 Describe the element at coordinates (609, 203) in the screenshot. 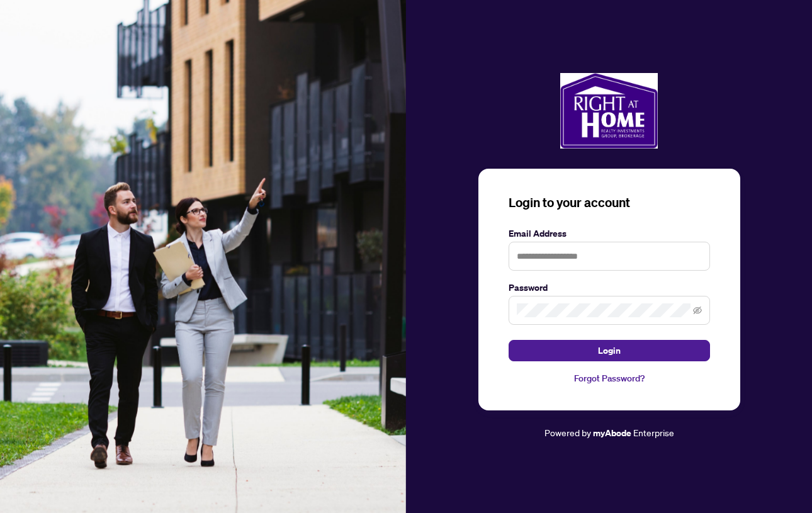

I see `h3: Login to your account` at that location.